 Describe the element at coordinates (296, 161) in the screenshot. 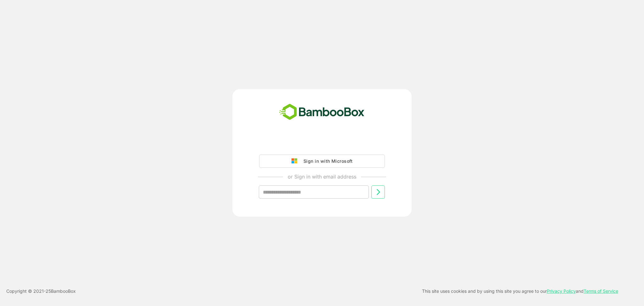

I see `img: google` at that location.